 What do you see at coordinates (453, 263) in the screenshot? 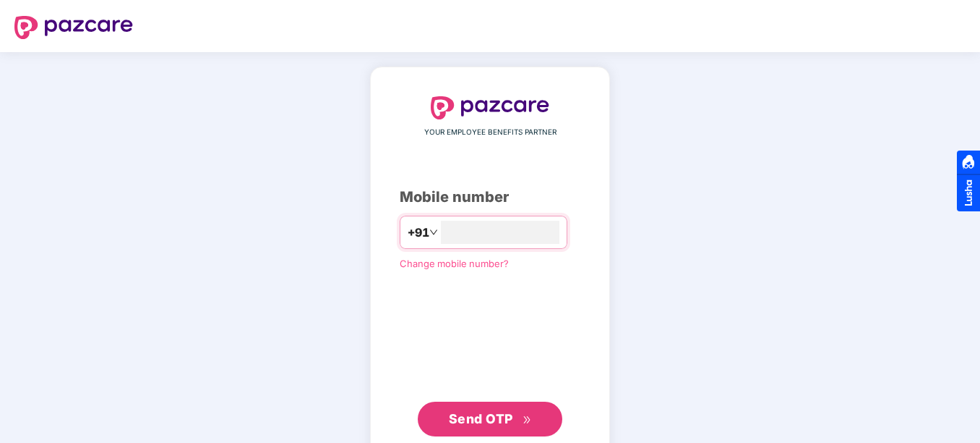
I see `span: Change mobile number?` at bounding box center [453, 263].